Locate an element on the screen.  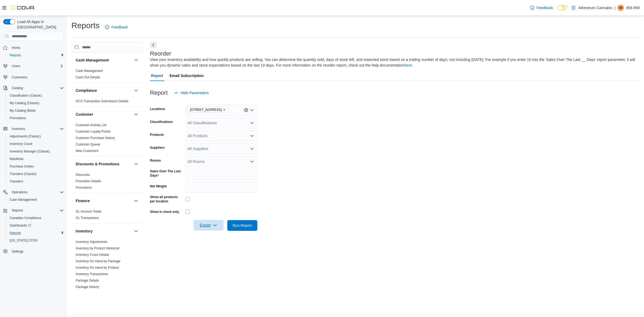
a: Customer Loyalty Points is located at coordinates (93, 131).